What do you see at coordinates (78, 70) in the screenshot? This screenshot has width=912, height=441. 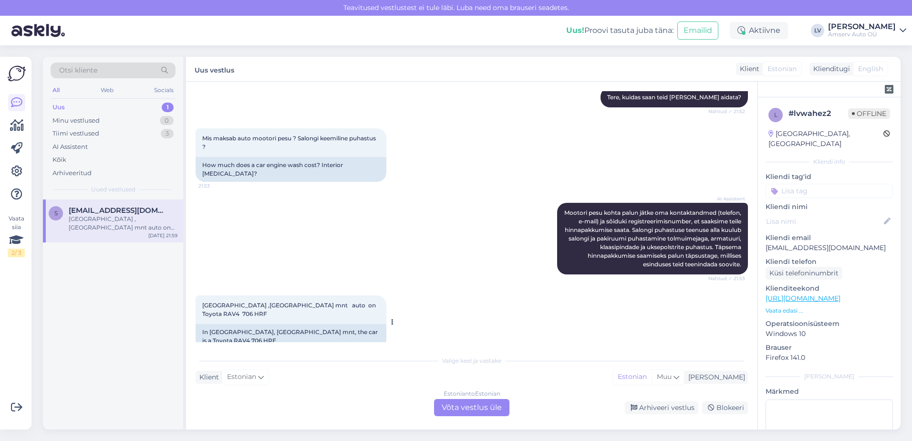 I see `span: Otsi kliente` at bounding box center [78, 70].